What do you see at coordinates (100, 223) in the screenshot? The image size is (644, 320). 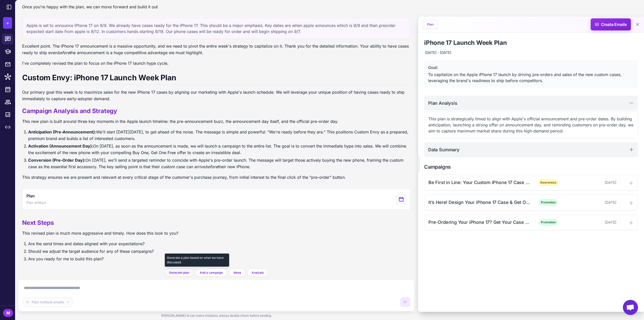 I see `h2: Next Steps` at bounding box center [100, 223].